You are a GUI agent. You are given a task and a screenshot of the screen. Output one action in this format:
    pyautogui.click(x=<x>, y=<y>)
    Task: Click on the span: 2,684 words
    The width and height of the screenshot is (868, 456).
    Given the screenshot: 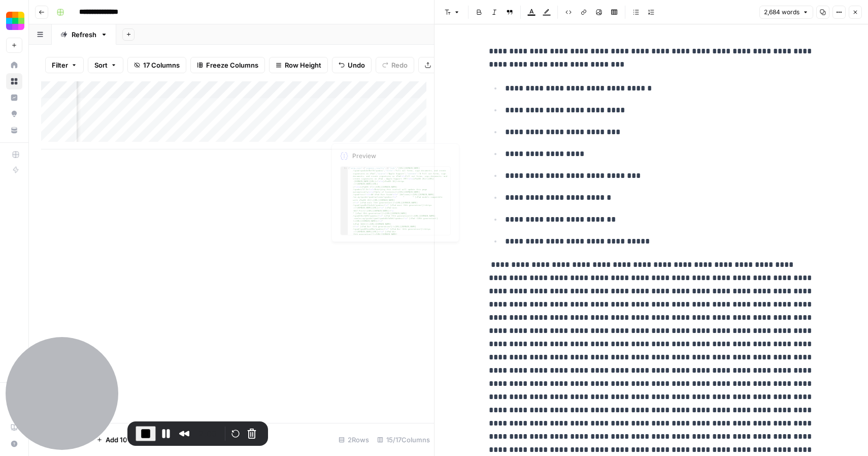 What is the action you would take?
    pyautogui.click(x=782, y=12)
    